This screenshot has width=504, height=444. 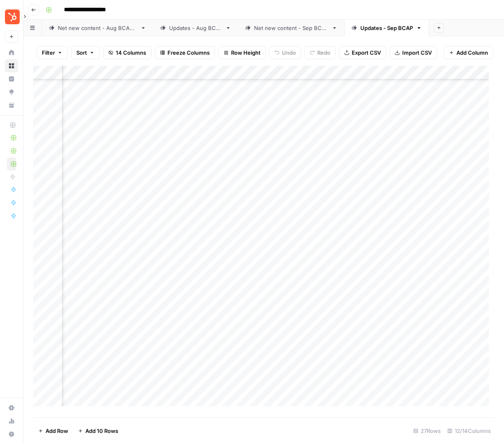 What do you see at coordinates (12, 408) in the screenshot?
I see `a: Settings` at bounding box center [12, 408].